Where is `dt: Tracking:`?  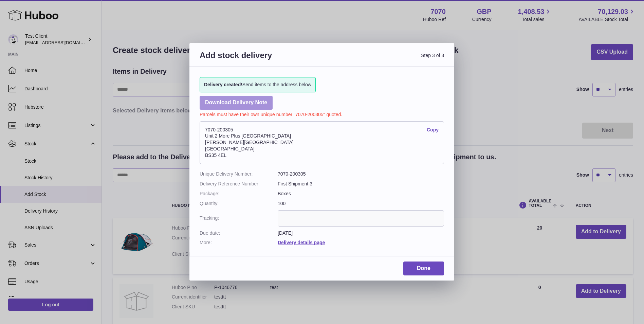 dt: Tracking: is located at coordinates (238, 218).